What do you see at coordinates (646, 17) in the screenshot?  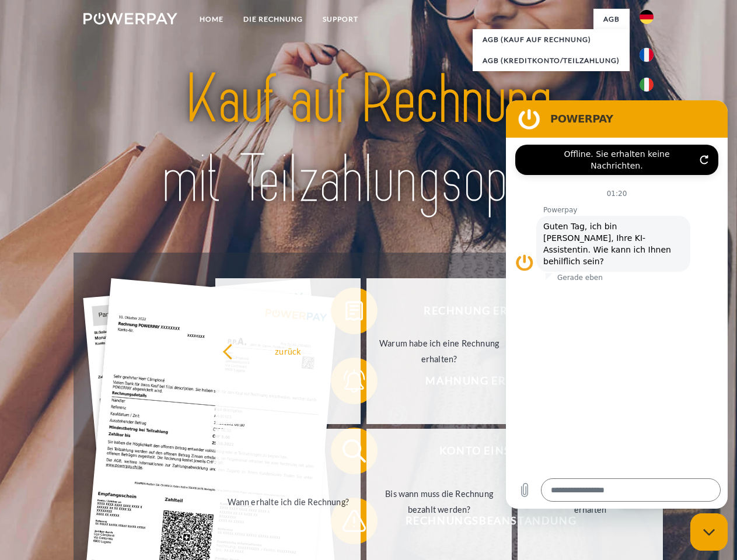 I see `img: de` at bounding box center [646, 17].